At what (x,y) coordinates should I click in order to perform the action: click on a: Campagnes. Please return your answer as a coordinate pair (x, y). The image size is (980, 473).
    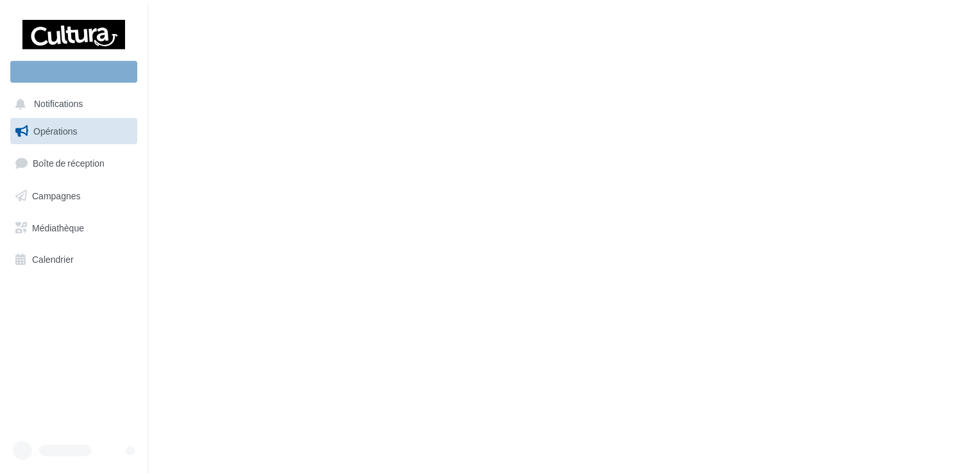
    Looking at the image, I should click on (74, 197).